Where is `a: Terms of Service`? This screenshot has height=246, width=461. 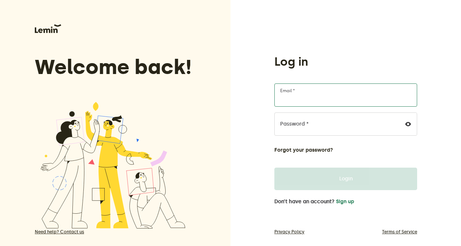
a: Terms of Service is located at coordinates (399, 232).